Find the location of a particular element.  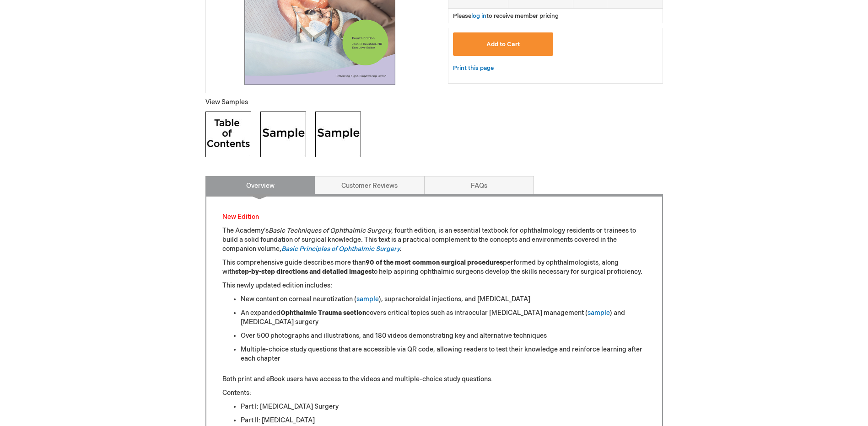

p: The Academy’s , fourth edition, is an essential textbook for ophthalmology residents or trainees ... is located at coordinates (434, 240).